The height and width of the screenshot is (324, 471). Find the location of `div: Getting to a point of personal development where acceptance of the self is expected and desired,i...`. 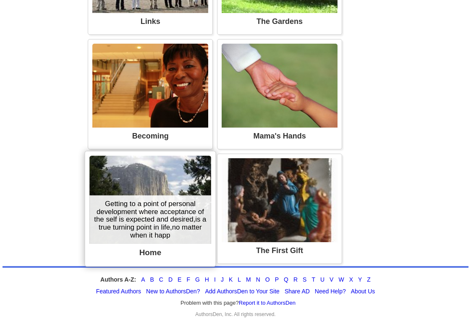

div: Getting to a point of personal development where acceptance of the self is expected and desired,i... is located at coordinates (150, 220).